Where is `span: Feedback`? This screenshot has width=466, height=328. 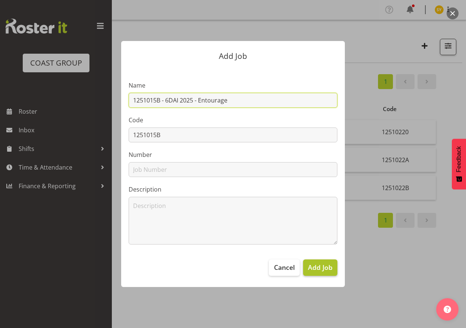 span: Feedback is located at coordinates (459, 159).